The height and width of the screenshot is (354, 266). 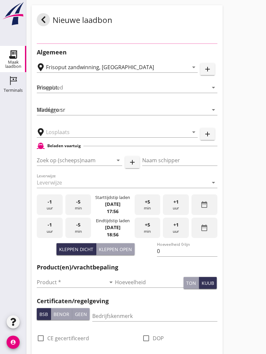 What do you see at coordinates (158, 339) in the screenshot?
I see `label: DOP` at bounding box center [158, 339].